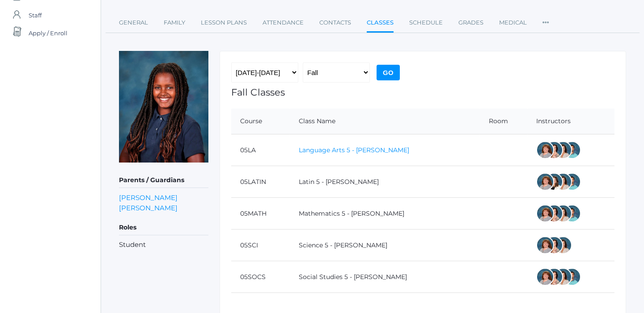  I want to click on span: Staff, so click(35, 15).